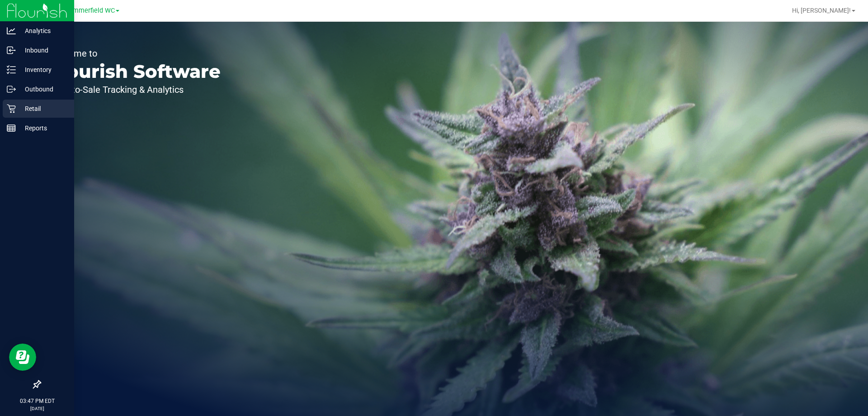 The width and height of the screenshot is (868, 416). Describe the element at coordinates (135, 90) in the screenshot. I see `p: Seed-to-Sale Tracking & Analytics` at that location.